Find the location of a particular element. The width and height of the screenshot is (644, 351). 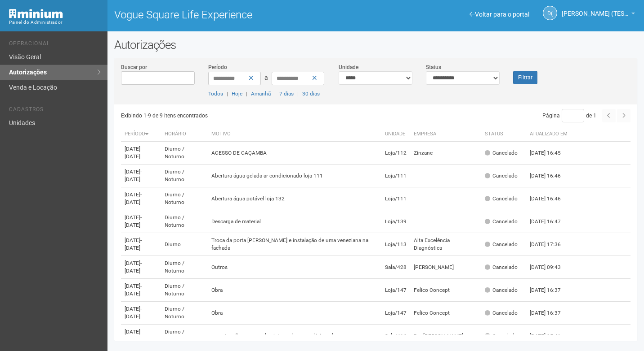

td: Sala/428 is located at coordinates (396, 267).